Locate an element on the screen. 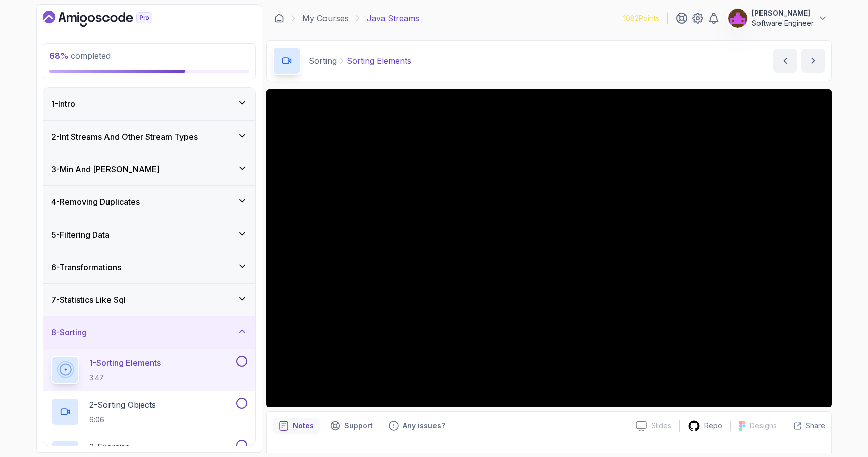 The width and height of the screenshot is (868, 457). button: 1-Intro is located at coordinates (149, 104).